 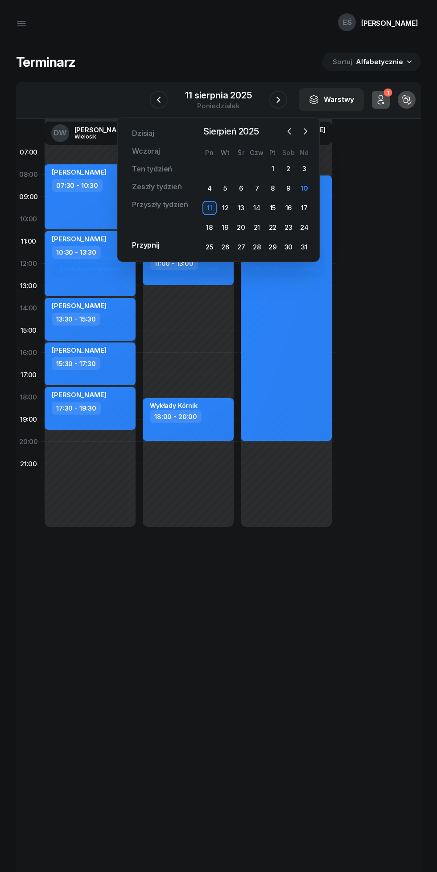 What do you see at coordinates (209, 152) in the screenshot?
I see `div: Pn` at bounding box center [209, 152].